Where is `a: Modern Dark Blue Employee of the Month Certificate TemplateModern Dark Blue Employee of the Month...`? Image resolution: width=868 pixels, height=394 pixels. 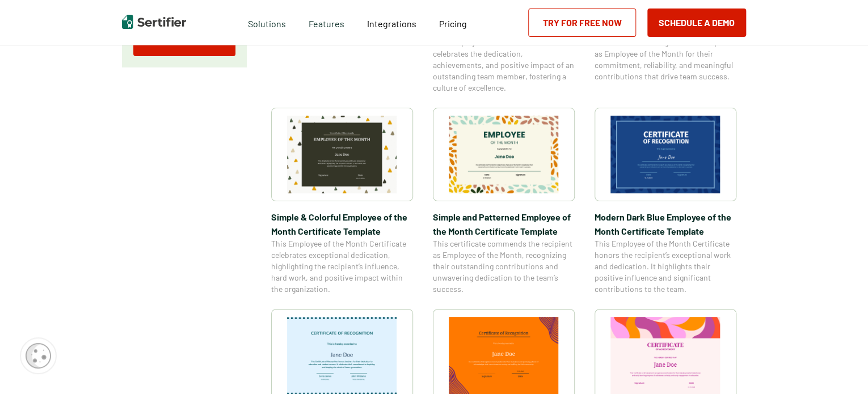
a: Modern Dark Blue Employee of the Month Certificate TemplateModern Dark Blue Employee of the Month... is located at coordinates (665, 201).